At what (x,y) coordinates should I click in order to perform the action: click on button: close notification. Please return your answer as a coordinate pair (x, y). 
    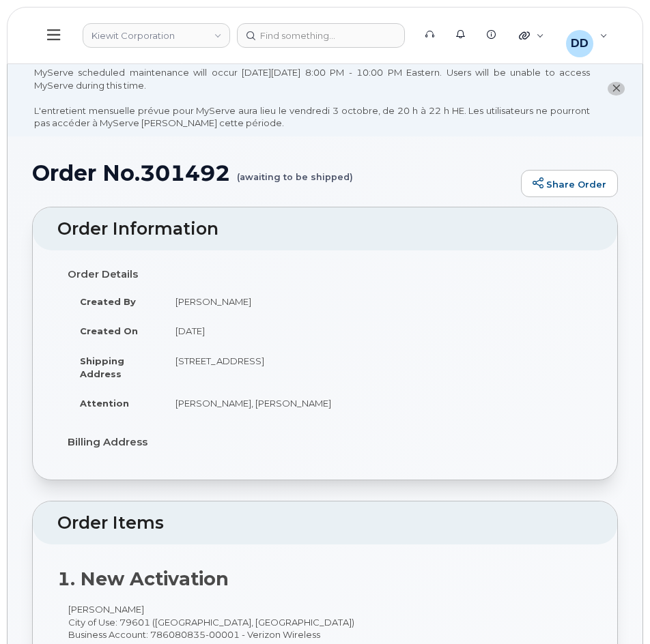
    Looking at the image, I should click on (615, 89).